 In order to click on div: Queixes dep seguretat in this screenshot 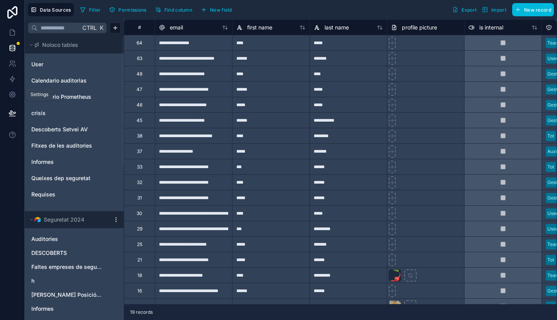, I will do `click(74, 178)`.